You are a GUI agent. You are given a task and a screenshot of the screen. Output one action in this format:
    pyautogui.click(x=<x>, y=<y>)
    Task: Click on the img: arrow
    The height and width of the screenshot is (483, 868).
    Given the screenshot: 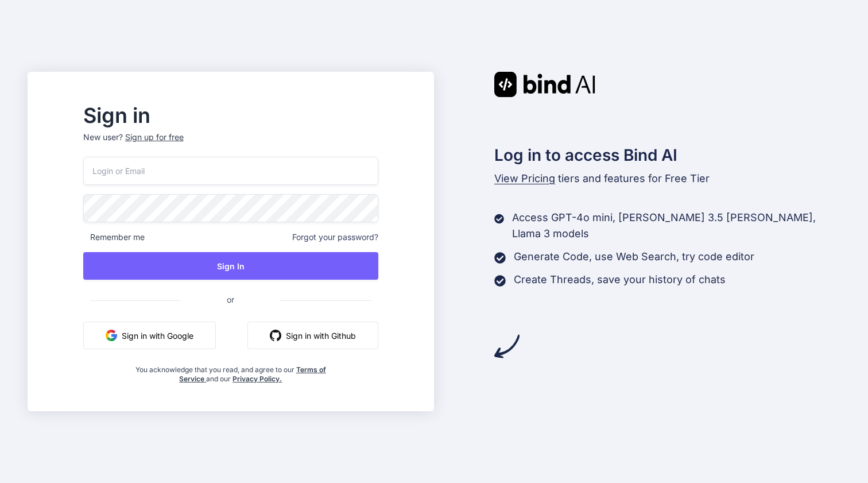 What is the action you would take?
    pyautogui.click(x=507, y=346)
    